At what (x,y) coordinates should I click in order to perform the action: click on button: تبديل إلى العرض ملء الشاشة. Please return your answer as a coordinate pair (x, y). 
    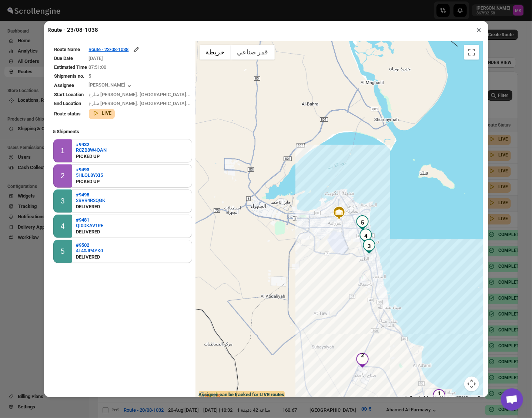
    Looking at the image, I should click on (472, 52).